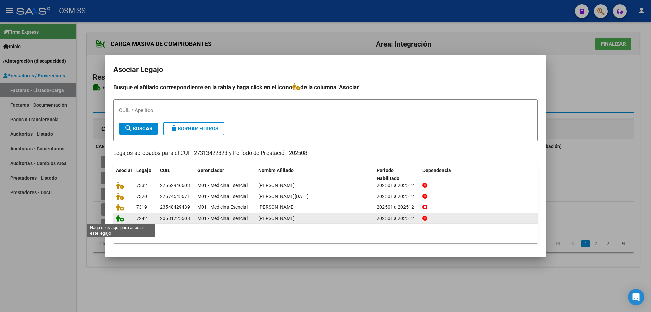 This screenshot has width=651, height=312. Describe the element at coordinates (326, 70) in the screenshot. I see `h2: Asociar Legajo` at that location.